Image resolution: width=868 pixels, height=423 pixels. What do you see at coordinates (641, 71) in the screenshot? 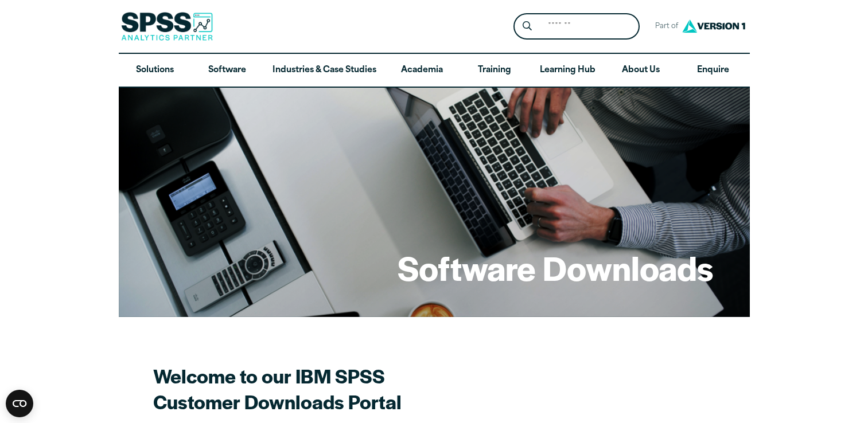
I see `a: About Us` at bounding box center [641, 71].